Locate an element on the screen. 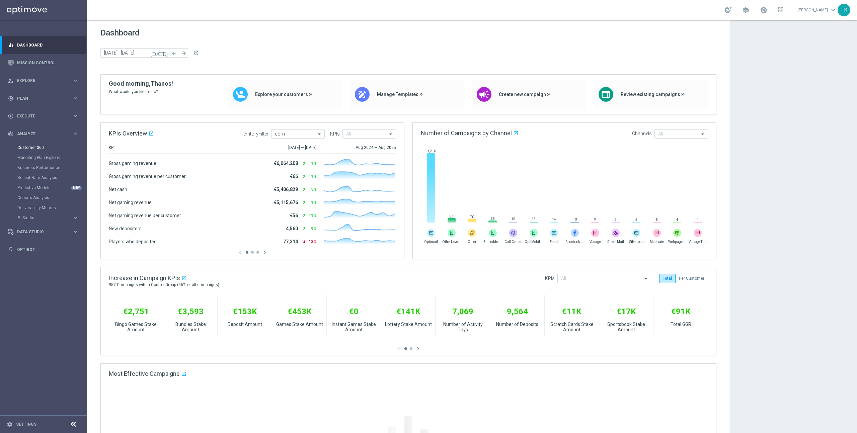 Image resolution: width=857 pixels, height=433 pixels. div: Data Studio keyboard_arrow_right is located at coordinates (43, 232).